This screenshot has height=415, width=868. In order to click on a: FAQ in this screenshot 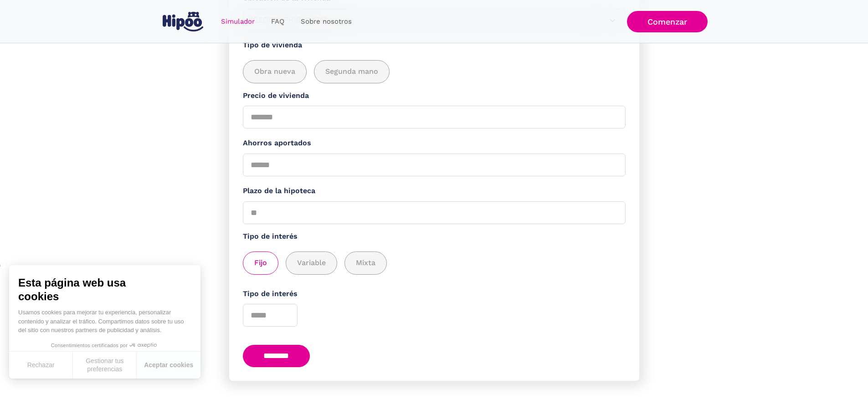, I will do `click(277, 21)`.